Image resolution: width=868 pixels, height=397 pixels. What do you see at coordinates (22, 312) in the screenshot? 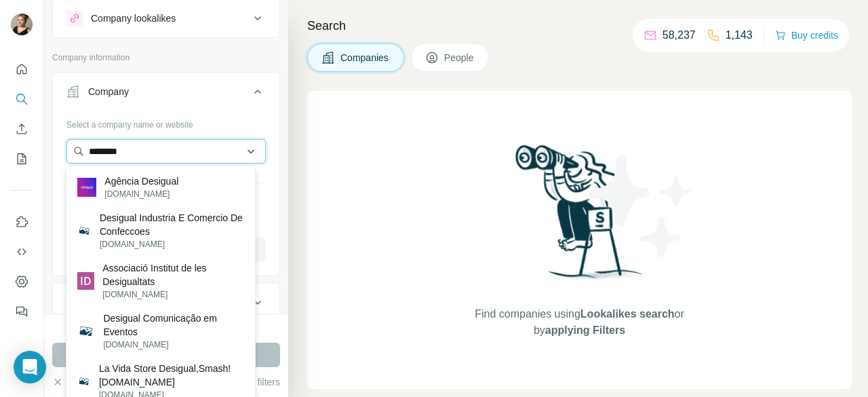
I see `button: Feedback` at bounding box center [22, 312].